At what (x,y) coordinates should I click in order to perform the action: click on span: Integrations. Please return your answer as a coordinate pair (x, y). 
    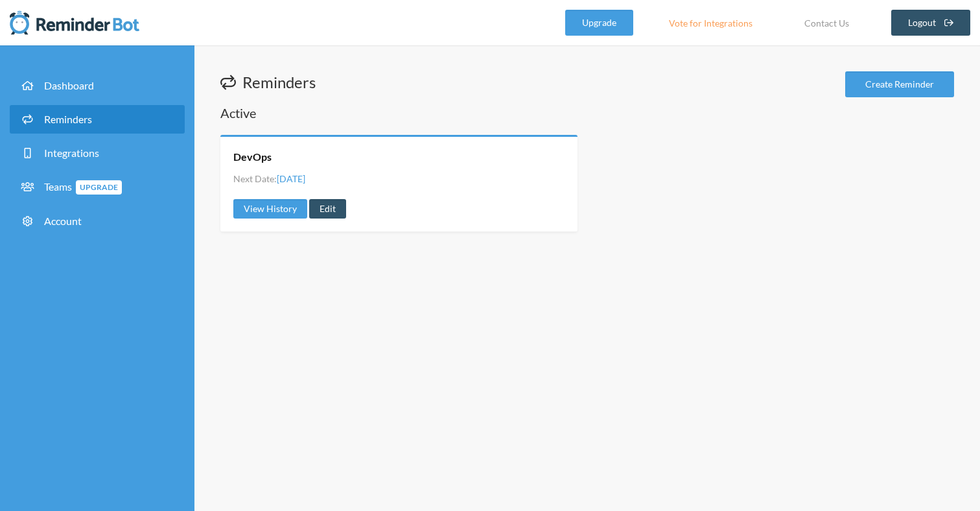
    Looking at the image, I should click on (71, 152).